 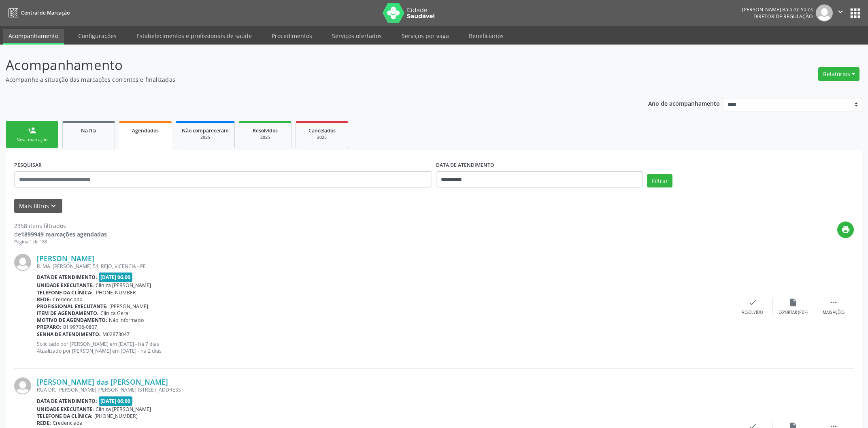 I want to click on a: Acompanhamento, so click(x=33, y=37).